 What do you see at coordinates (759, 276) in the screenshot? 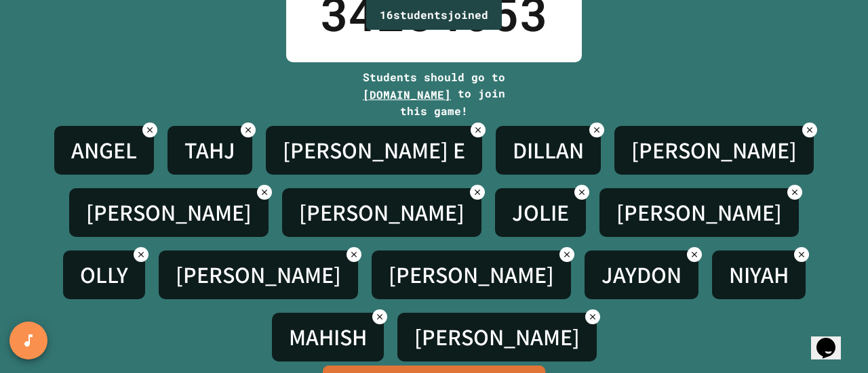
I see `h4: NIYAH` at bounding box center [759, 276].